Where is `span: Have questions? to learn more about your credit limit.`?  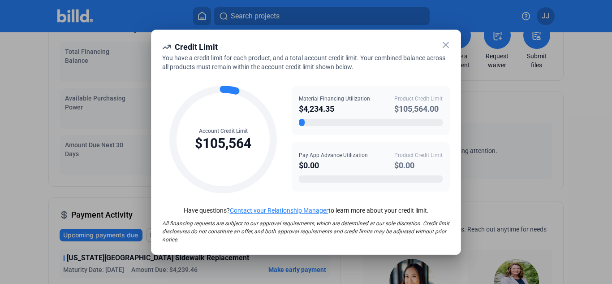
span: Have questions? to learn more about your credit limit. is located at coordinates (306, 210).